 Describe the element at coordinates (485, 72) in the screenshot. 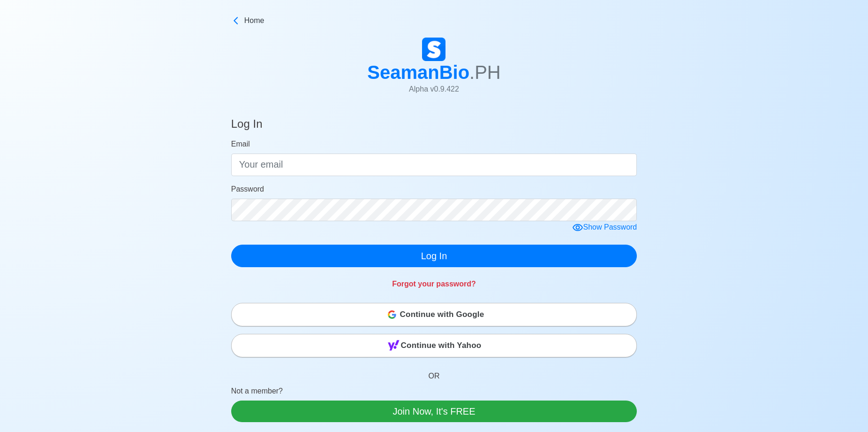

I see `span: .PH` at that location.